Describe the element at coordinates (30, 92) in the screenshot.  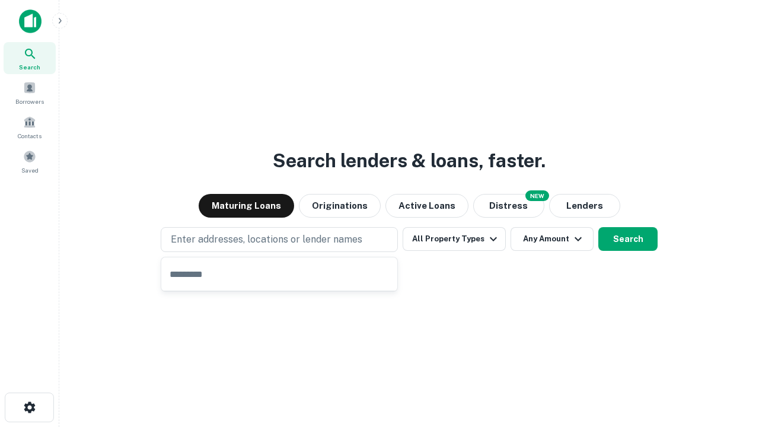
I see `div: Borrowers` at that location.